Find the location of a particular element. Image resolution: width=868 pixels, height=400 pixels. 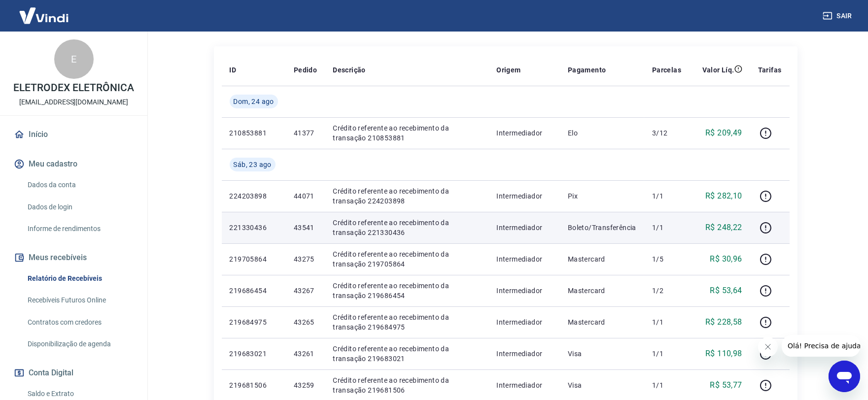

p: Parcelas is located at coordinates (666, 70).